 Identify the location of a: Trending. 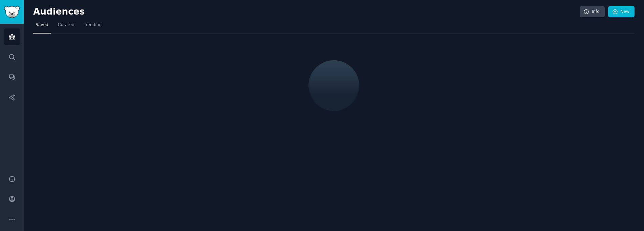
(93, 27).